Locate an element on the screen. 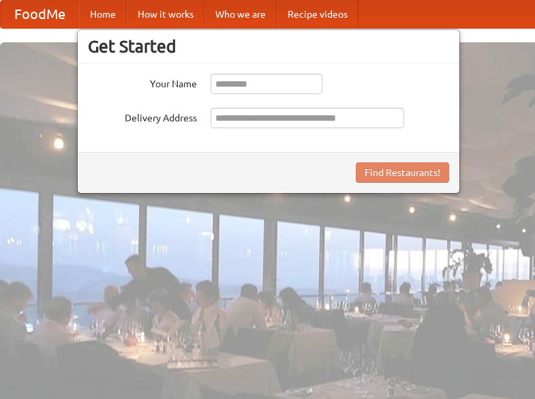 The image size is (535, 399). a: Recipe videos is located at coordinates (318, 14).